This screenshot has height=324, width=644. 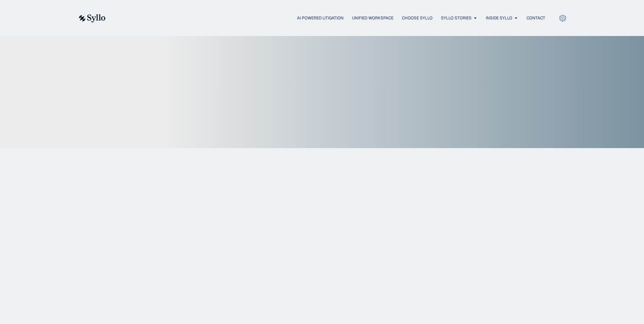 What do you see at coordinates (332, 18) in the screenshot?
I see `div: Menu Toggle` at bounding box center [332, 18].